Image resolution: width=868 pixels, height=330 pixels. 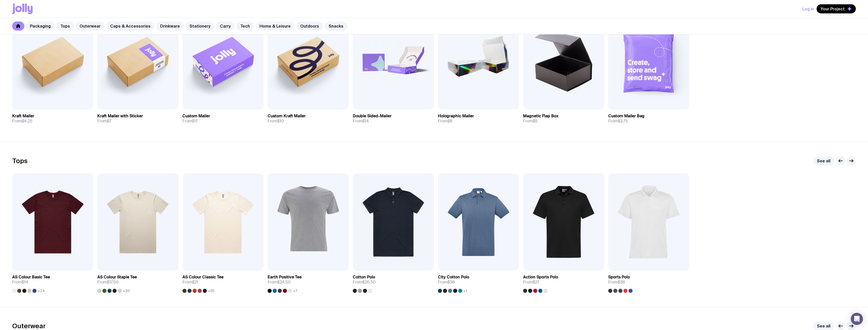 What do you see at coordinates (832, 9) in the screenshot?
I see `span: Your Project` at bounding box center [832, 9].